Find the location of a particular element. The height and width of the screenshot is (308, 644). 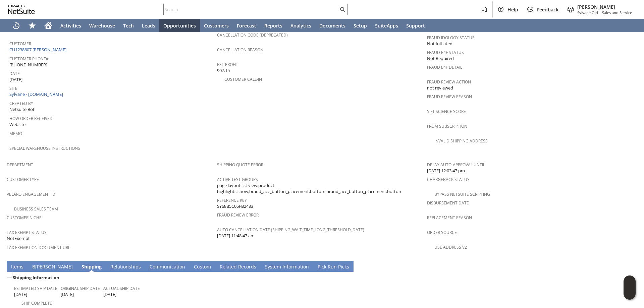

a: Date is located at coordinates (15, 74).